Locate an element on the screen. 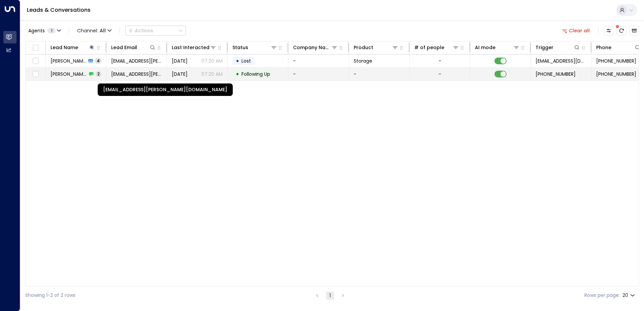 The image size is (644, 311). div: Actions is located at coordinates (141, 30).